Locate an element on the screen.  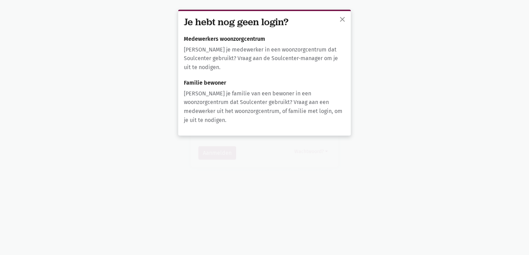
h6: Familie bewoner is located at coordinates (264, 83).